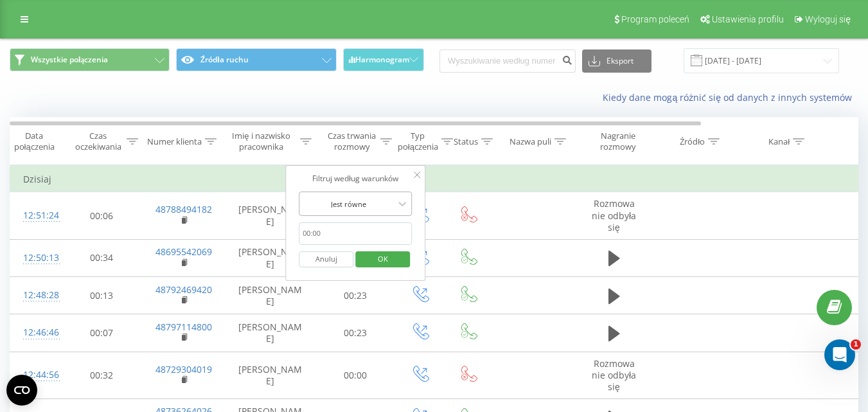  I want to click on button: OK, so click(382, 259).